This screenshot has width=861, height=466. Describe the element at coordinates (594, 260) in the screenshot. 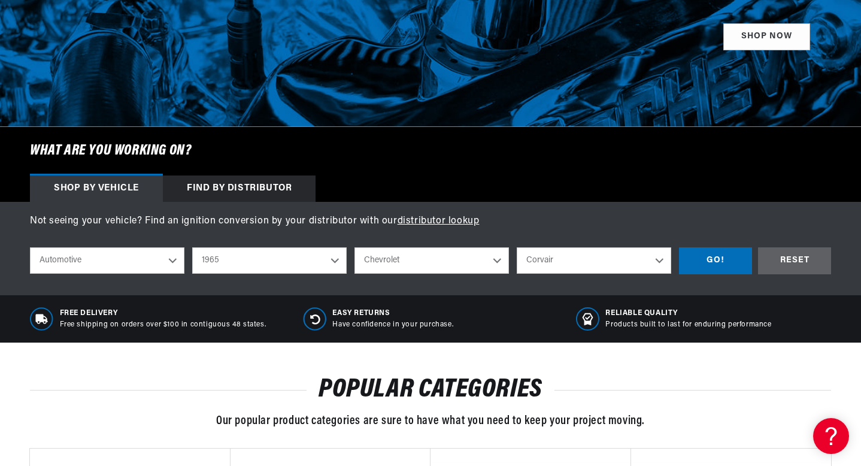

I see `select: Model` at that location.